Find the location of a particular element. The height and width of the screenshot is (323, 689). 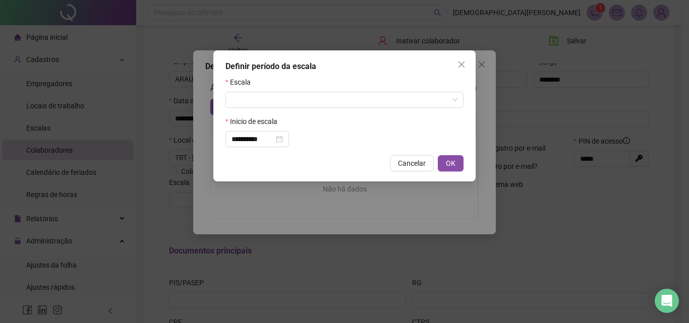

span: close is located at coordinates (461, 65).